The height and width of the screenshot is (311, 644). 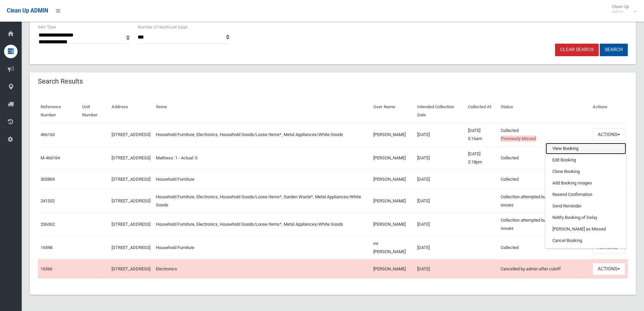 What do you see at coordinates (48, 134) in the screenshot?
I see `a: 466163` at bounding box center [48, 134].